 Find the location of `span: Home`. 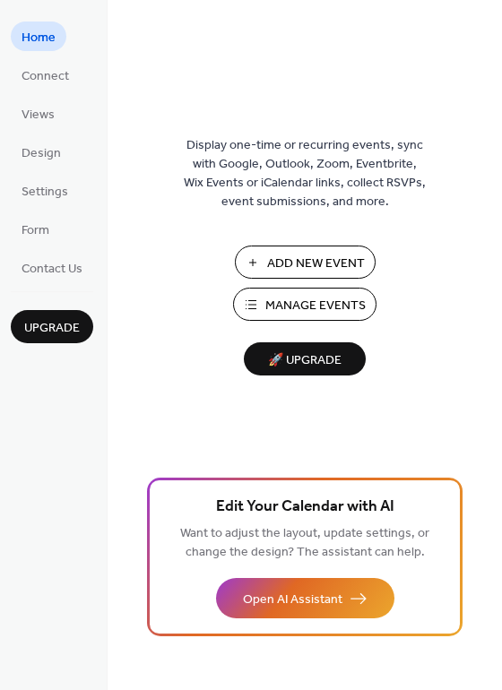

span: Home is located at coordinates (39, 38).